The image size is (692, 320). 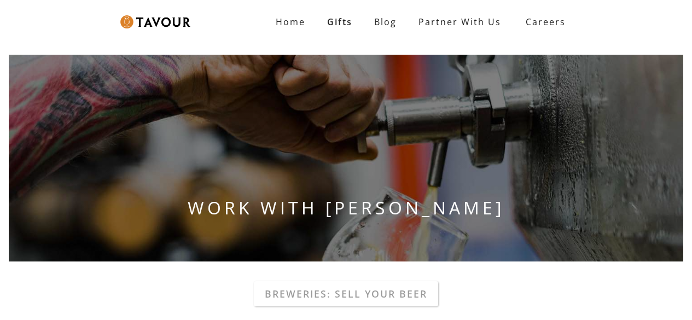 I want to click on a: Partner With Us, so click(x=459, y=22).